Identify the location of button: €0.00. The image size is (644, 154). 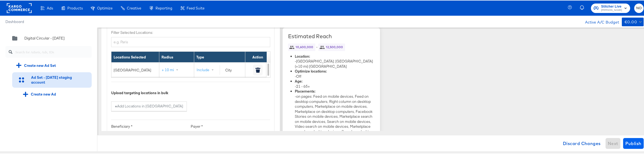
(632, 21).